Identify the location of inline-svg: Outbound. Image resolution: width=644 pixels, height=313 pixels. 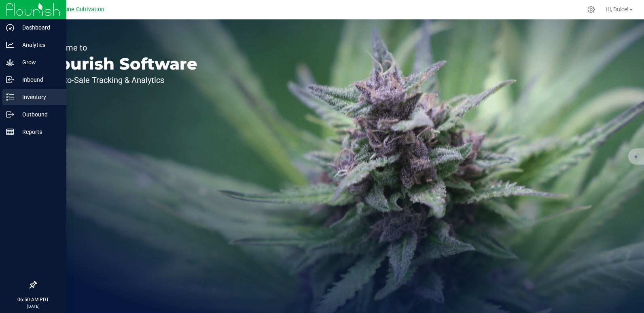
(10, 115).